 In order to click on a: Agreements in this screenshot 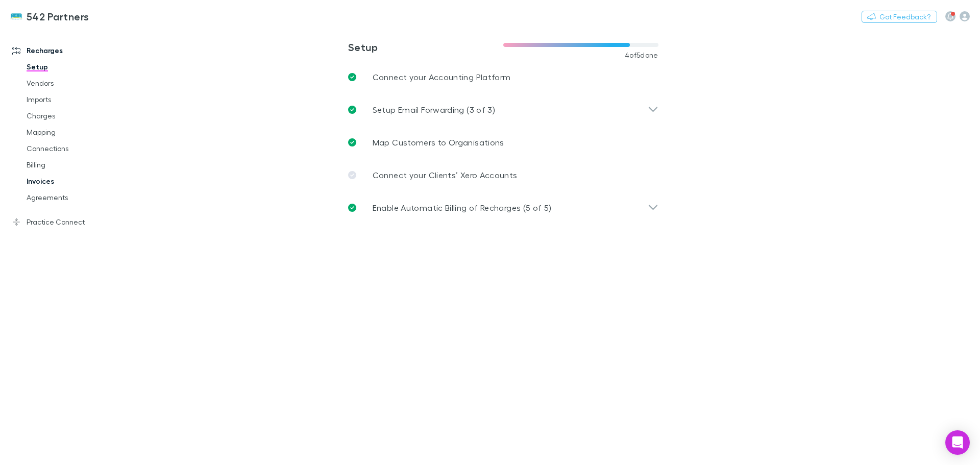, I will do `click(77, 198)`.